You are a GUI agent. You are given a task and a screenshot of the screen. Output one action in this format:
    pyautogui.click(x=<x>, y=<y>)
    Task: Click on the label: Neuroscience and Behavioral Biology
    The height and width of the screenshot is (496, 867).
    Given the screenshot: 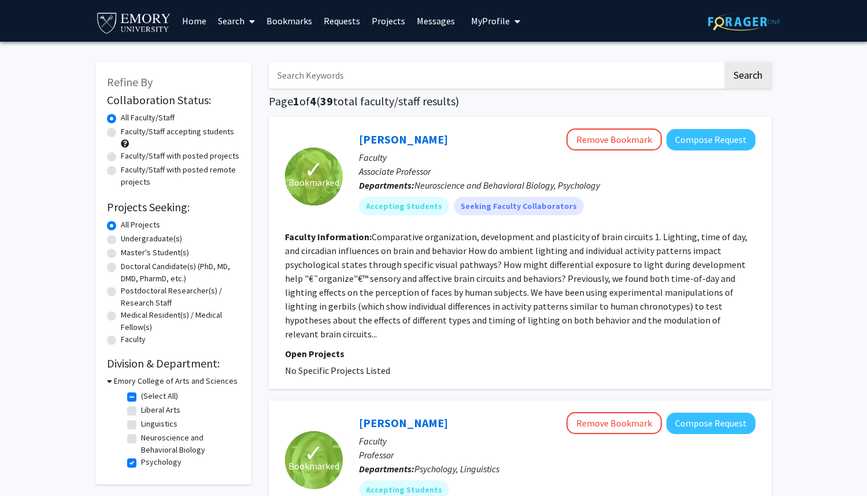 What is the action you would take?
    pyautogui.click(x=189, y=444)
    